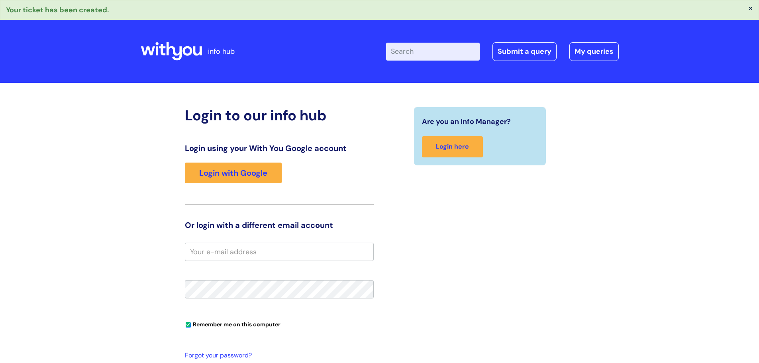  What do you see at coordinates (188, 325) in the screenshot?
I see `input: Remember me on this computer` at bounding box center [188, 325].